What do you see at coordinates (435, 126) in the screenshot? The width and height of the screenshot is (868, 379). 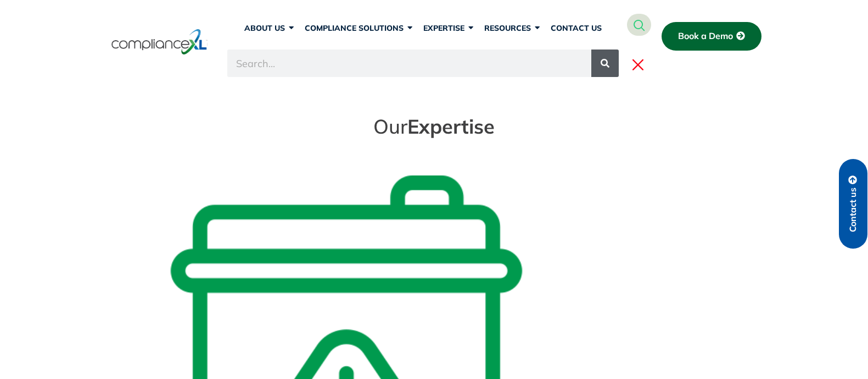 I see `h2: Our` at bounding box center [435, 126].